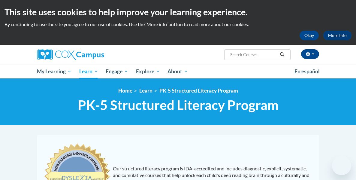 The height and width of the screenshot is (180, 356). I want to click on span: Explore, so click(148, 71).